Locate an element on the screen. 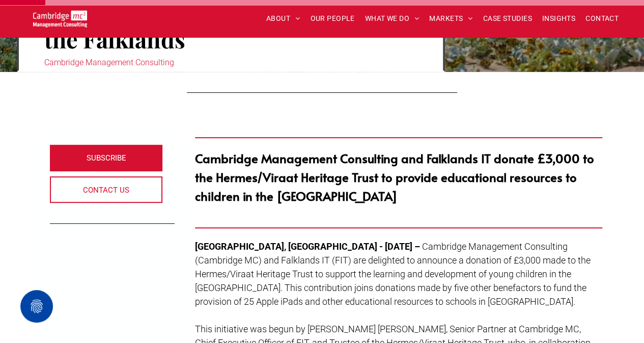 This screenshot has width=644, height=343. span: Cambridge Management Consulting (Cambridge MC) and Falklands IT (FIT) are delighted to announce a... is located at coordinates (392, 273).